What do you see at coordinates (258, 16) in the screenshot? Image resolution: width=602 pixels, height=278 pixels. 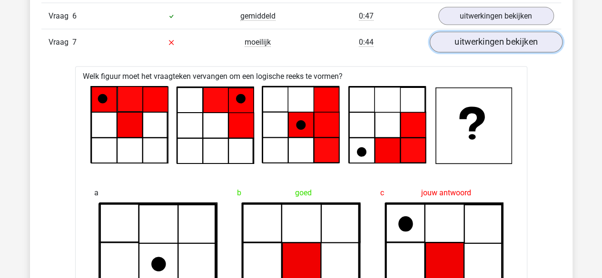 I see `span: gemiddeld` at bounding box center [258, 16].